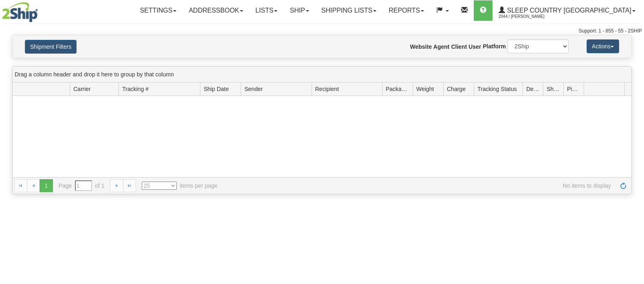 The width and height of the screenshot is (644, 284). What do you see at coordinates (20, 12) in the screenshot?
I see `img: logo2044.jpg` at bounding box center [20, 12].